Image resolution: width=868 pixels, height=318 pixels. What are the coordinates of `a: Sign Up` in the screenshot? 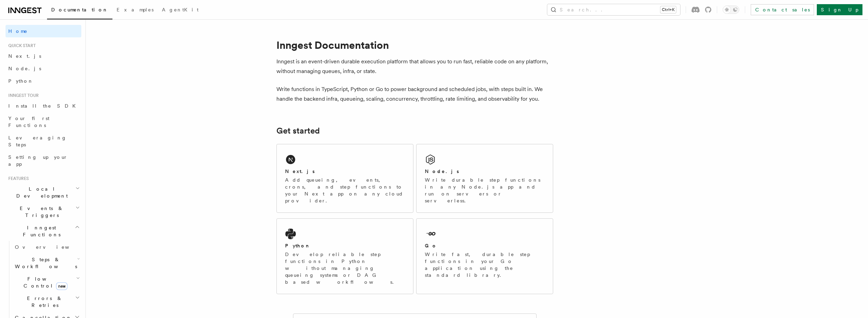 It's located at (840, 10).